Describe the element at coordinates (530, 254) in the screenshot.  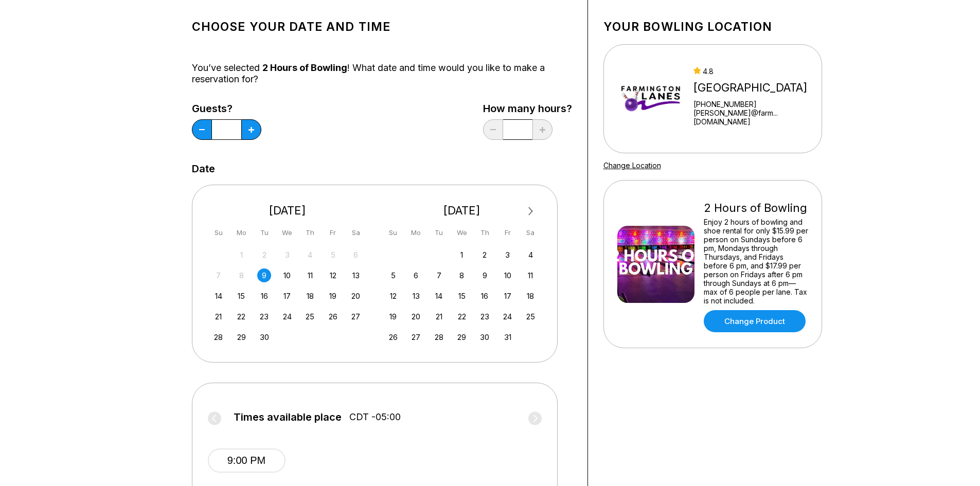
I see `div: Choose Saturday, October 4th, 2025` at that location.